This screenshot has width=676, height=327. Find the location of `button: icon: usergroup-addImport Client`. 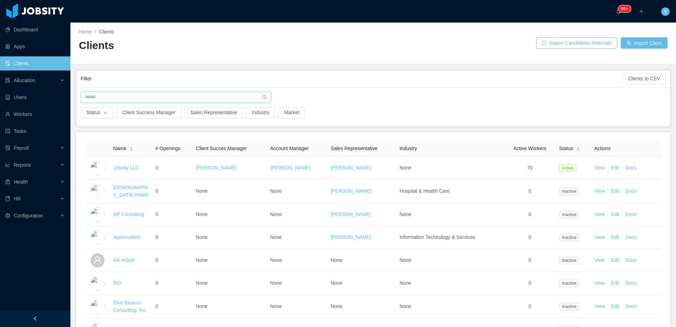

button: icon: usergroup-addImport Client is located at coordinates (644, 43).